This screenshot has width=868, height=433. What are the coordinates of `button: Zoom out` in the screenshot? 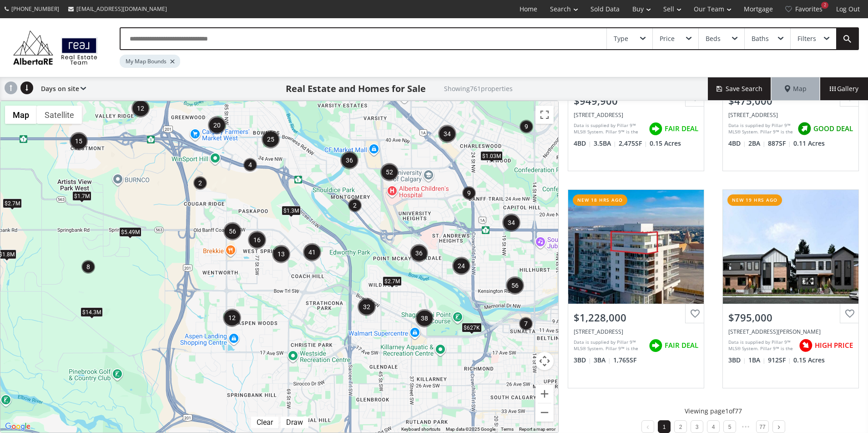 It's located at (545, 413).